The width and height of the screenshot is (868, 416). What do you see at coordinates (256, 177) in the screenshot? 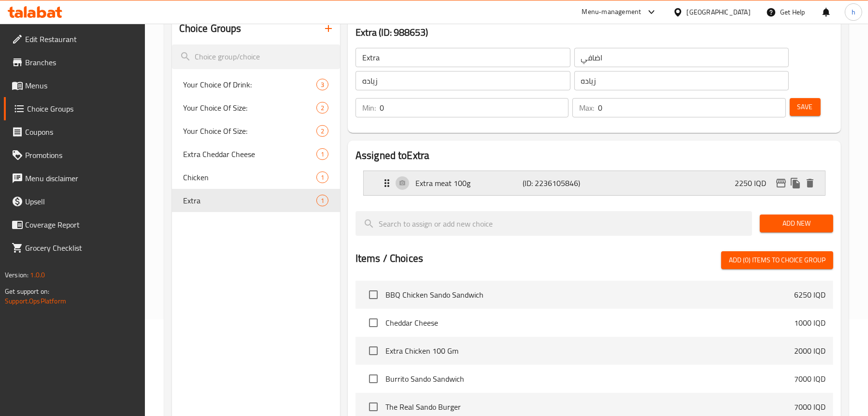
I see `div: Chicken1` at bounding box center [256, 177].